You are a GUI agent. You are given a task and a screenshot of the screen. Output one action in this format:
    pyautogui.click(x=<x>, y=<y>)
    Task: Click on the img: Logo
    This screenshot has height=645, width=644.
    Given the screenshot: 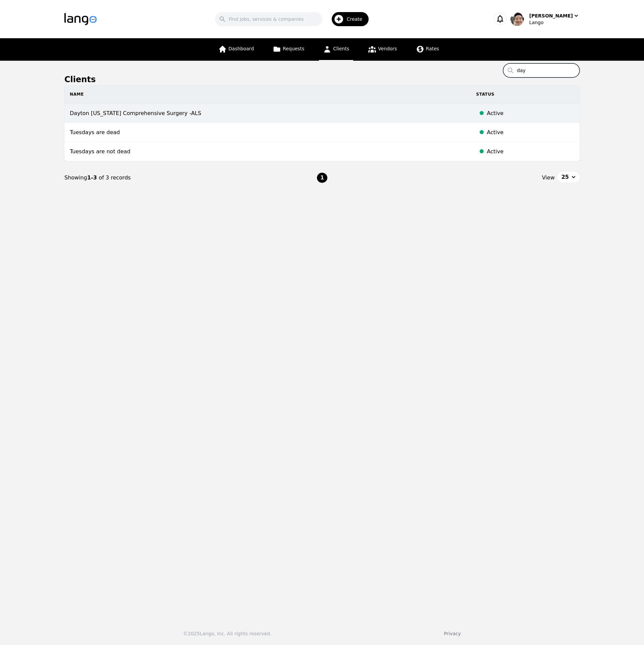 What is the action you would take?
    pyautogui.click(x=81, y=19)
    